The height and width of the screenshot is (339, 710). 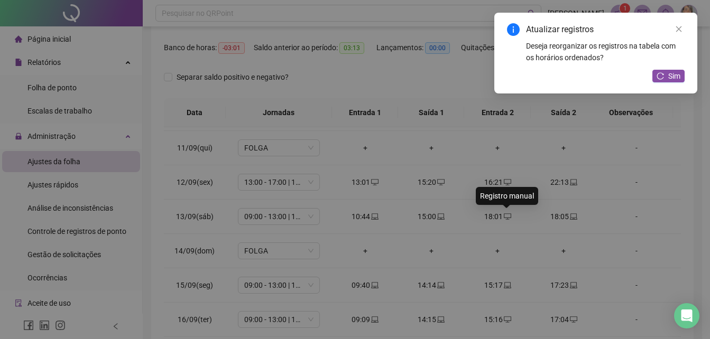 What do you see at coordinates (660, 76) in the screenshot?
I see `span: reload` at bounding box center [660, 76].